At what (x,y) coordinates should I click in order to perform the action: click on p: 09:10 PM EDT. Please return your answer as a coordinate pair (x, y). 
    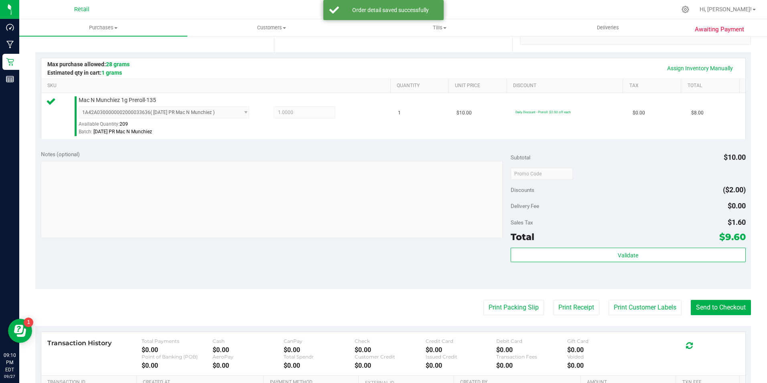
    Looking at the image, I should click on (10, 362).